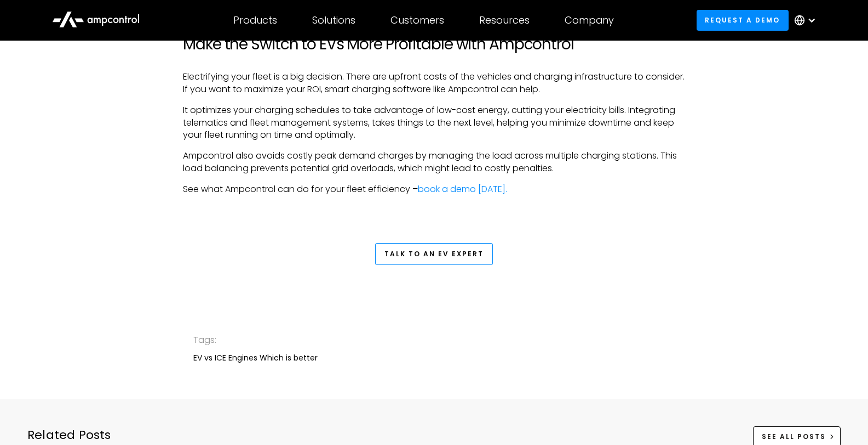 Image resolution: width=868 pixels, height=445 pixels. What do you see at coordinates (434, 340) in the screenshot?
I see `div: Tags:` at bounding box center [434, 340].